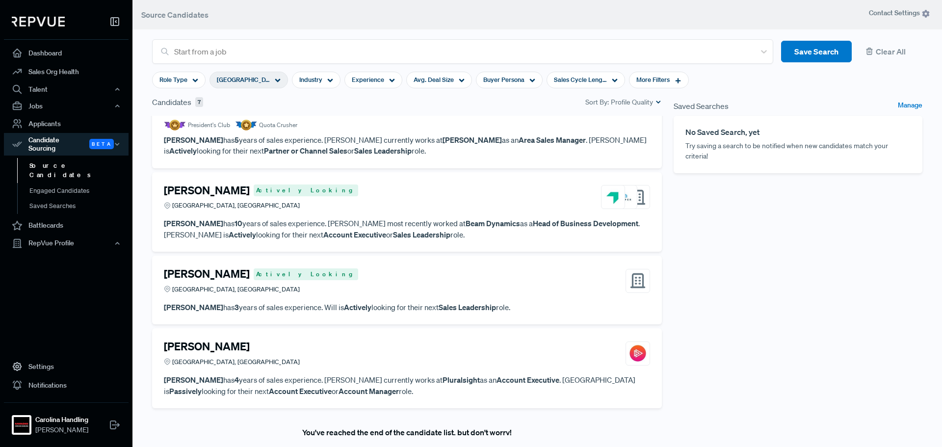 This screenshot has width=942, height=447. I want to click on img: Quota Badge, so click(246, 125).